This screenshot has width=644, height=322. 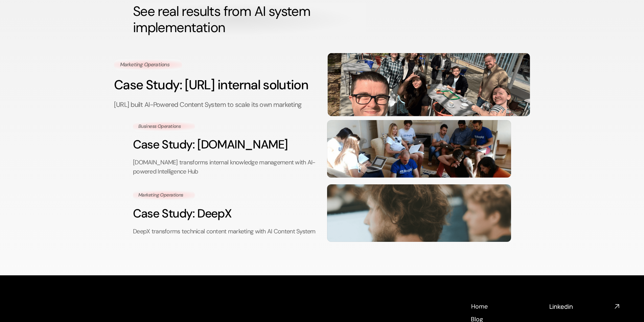 I want to click on h3: Case Study: DeepX, so click(x=225, y=213).